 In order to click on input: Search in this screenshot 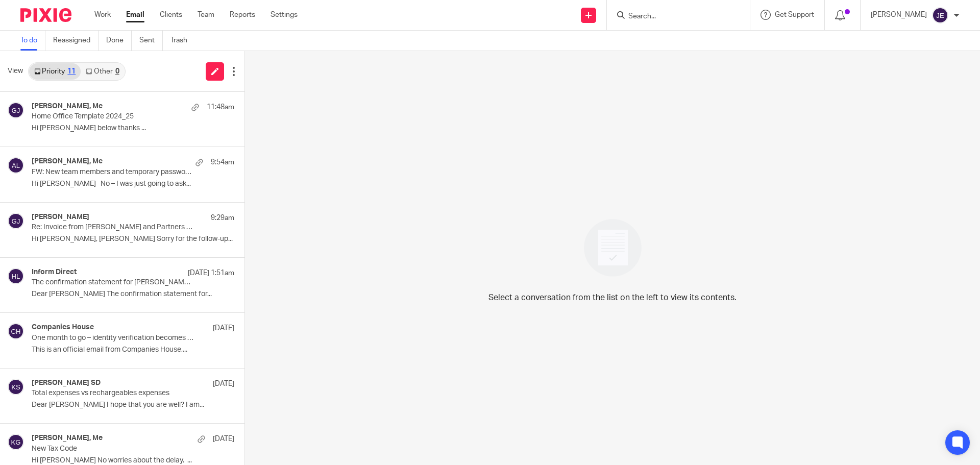, I will do `click(673, 17)`.